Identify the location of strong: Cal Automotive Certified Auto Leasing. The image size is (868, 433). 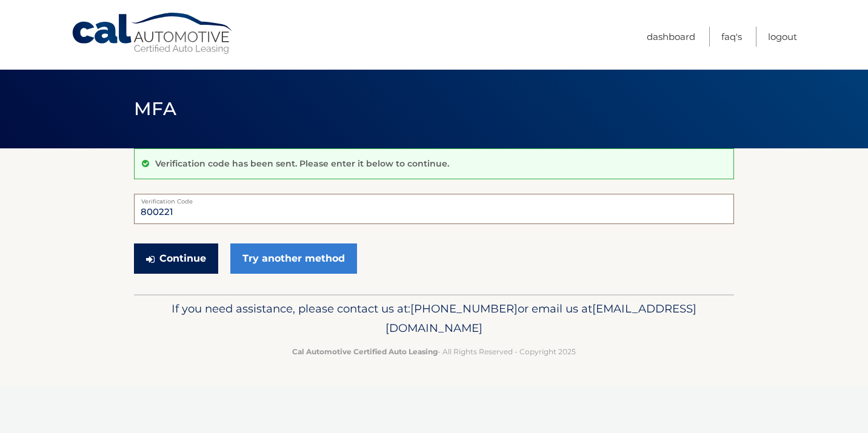
(365, 351).